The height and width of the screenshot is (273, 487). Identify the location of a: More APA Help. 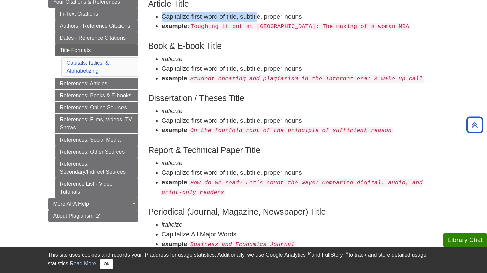
(93, 204).